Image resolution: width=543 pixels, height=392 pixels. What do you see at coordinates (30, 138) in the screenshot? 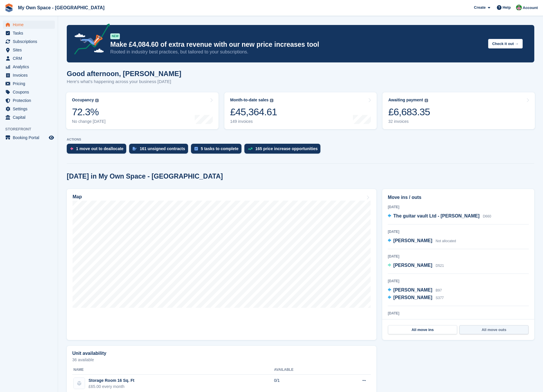
I see `span: Booking Portal` at bounding box center [30, 138].